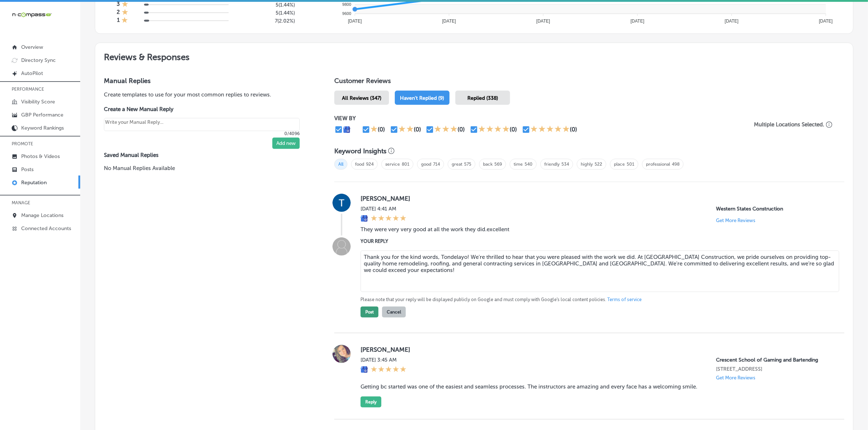 This screenshot has width=868, height=430. Describe the element at coordinates (360, 151) in the screenshot. I see `h3: Keyword Insights` at that location.